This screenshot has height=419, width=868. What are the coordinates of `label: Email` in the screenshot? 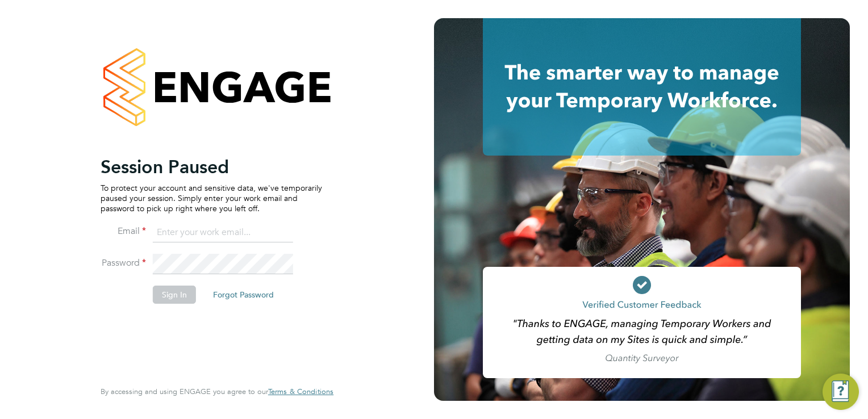 It's located at (123, 231).